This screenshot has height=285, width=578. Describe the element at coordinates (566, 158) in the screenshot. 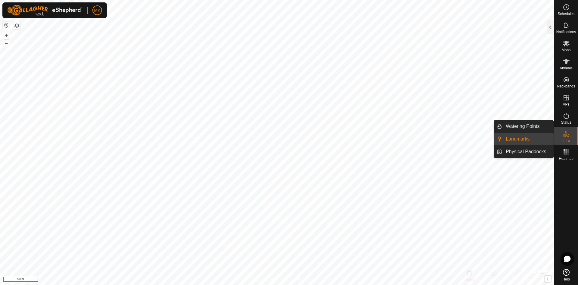

I see `span: Heatmap` at that location.